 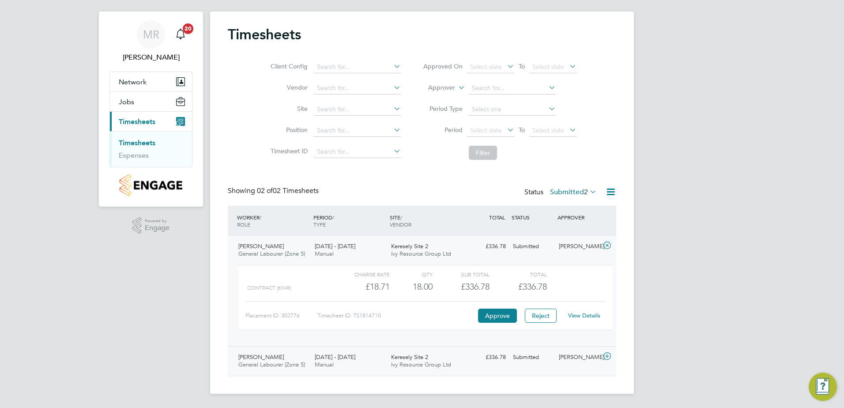 What do you see at coordinates (137, 121) in the screenshot?
I see `span: Timesheets` at bounding box center [137, 121].